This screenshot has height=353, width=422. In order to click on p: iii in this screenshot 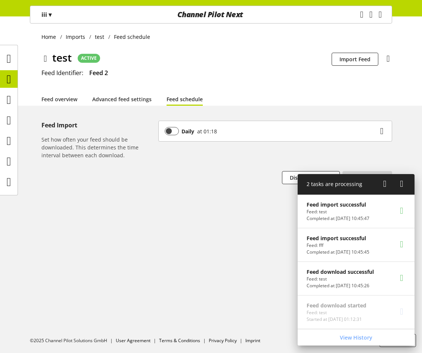, I will do `click(46, 15)`.